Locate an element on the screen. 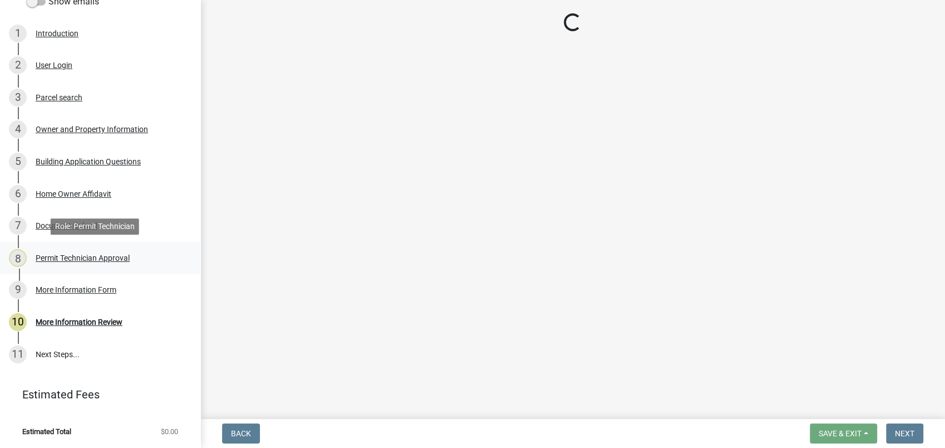  div: 4 is located at coordinates (18, 129).